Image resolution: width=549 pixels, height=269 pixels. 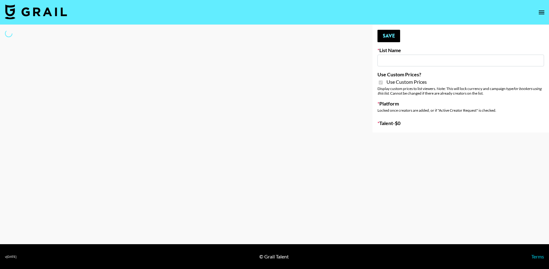 What do you see at coordinates (541, 12) in the screenshot?
I see `button: open drawer` at bounding box center [541, 12].